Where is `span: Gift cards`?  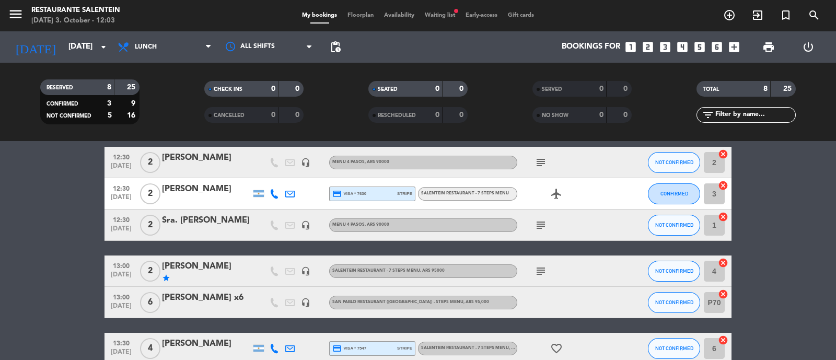
span: Gift cards is located at coordinates (521, 15).